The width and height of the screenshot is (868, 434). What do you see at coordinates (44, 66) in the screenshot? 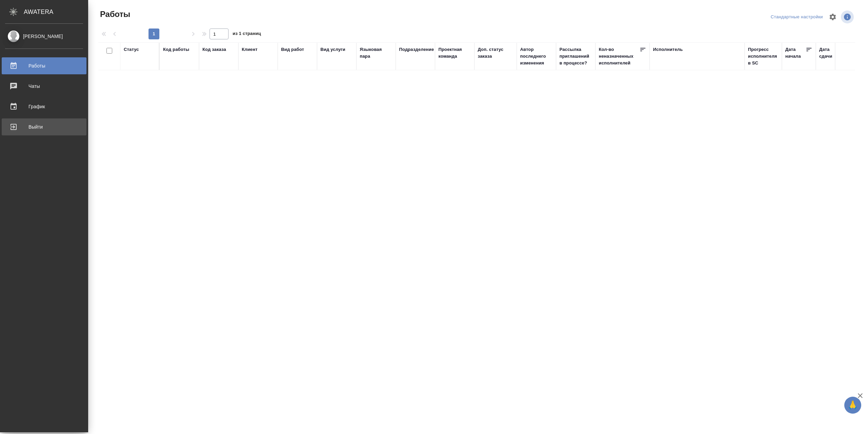
I see `div: Работы` at bounding box center [44, 66].